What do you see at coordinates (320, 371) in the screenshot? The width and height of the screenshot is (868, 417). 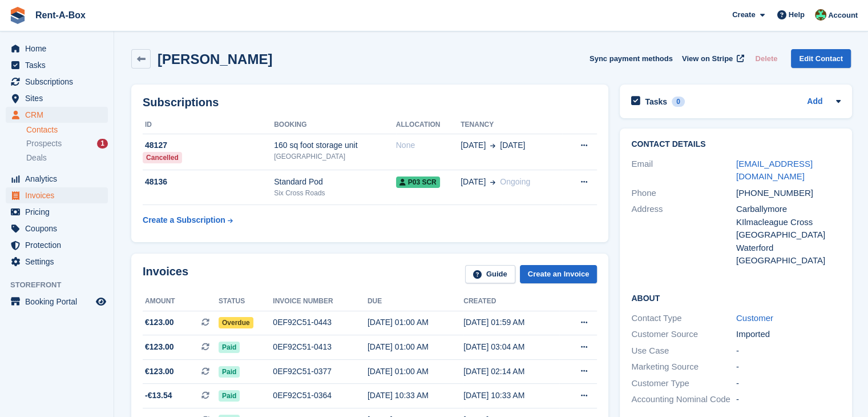 I see `div: 0EF92C51-0377` at bounding box center [320, 371].